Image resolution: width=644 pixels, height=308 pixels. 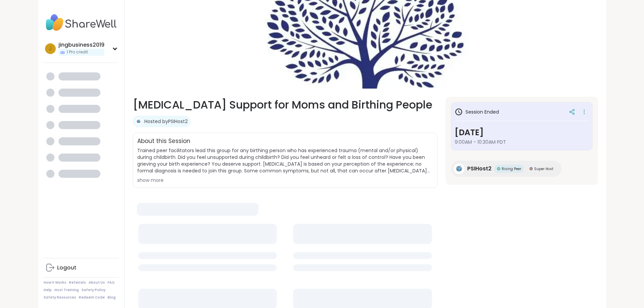 What do you see at coordinates (498, 169) in the screenshot?
I see `img: Rising Peer` at bounding box center [498, 169].